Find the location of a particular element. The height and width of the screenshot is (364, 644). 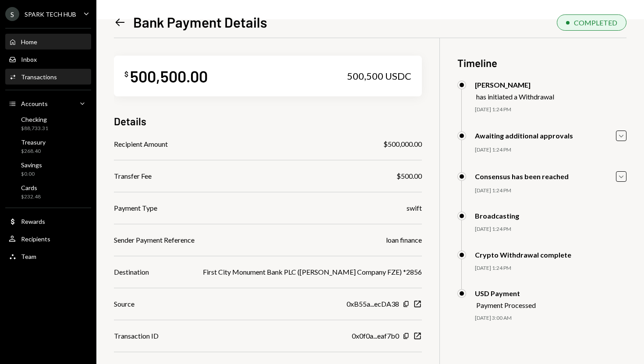

div: has initiated a Withdrawal is located at coordinates (515, 97).